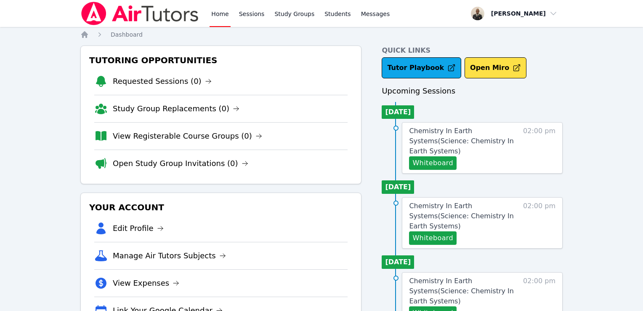  I want to click on span: Messages, so click(375, 14).